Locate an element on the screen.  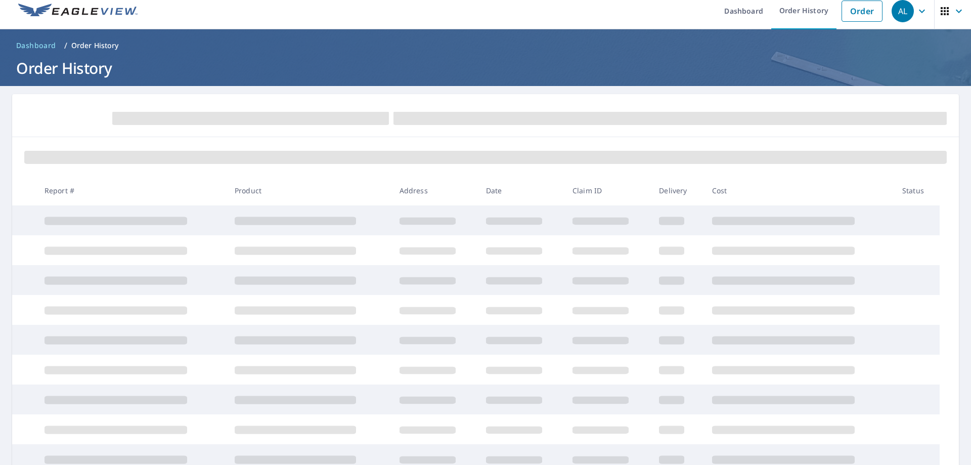
th: Product is located at coordinates (309, 190).